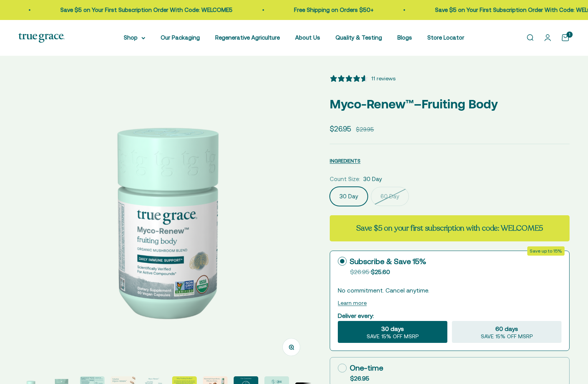  What do you see at coordinates (383, 78) in the screenshot?
I see `div: 11 reviews` at bounding box center [383, 78].